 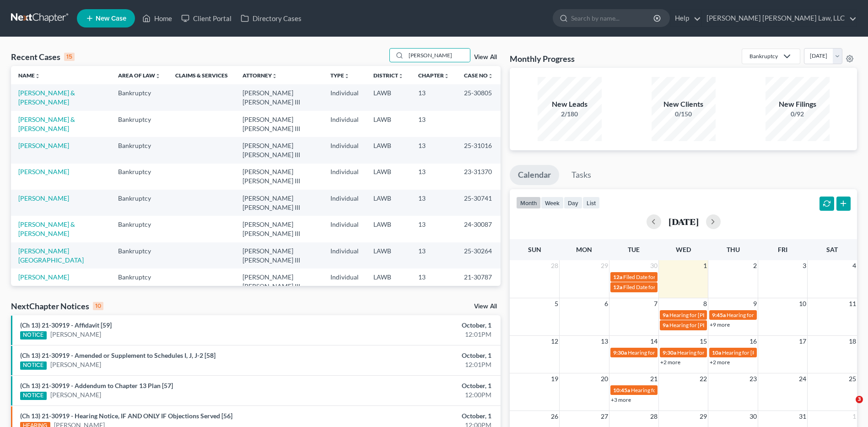 I want to click on a: View All, so click(x=486, y=57).